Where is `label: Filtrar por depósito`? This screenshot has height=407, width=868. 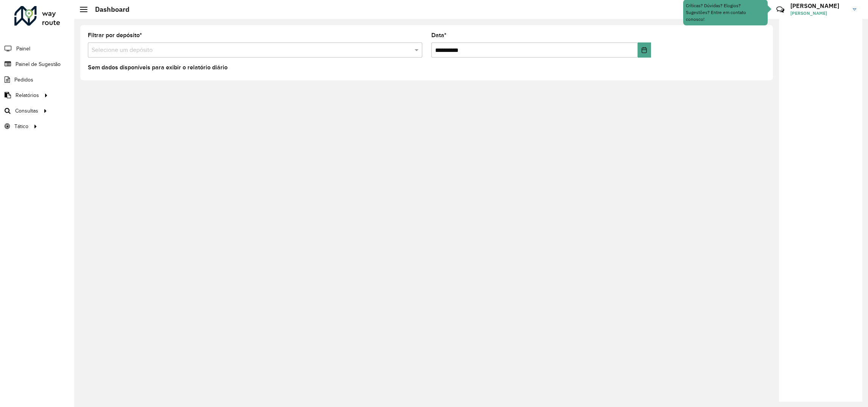 label: Filtrar por depósito is located at coordinates (114, 35).